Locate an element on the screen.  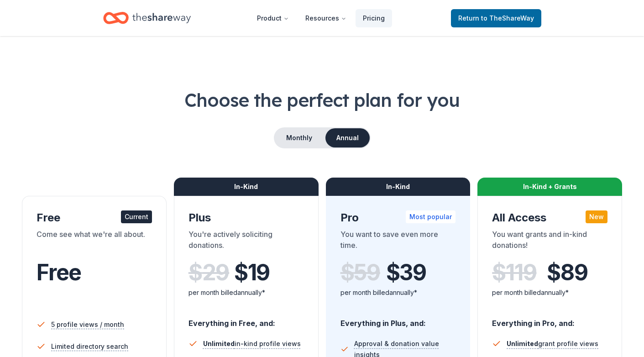
a: Pricing is located at coordinates (374, 18).